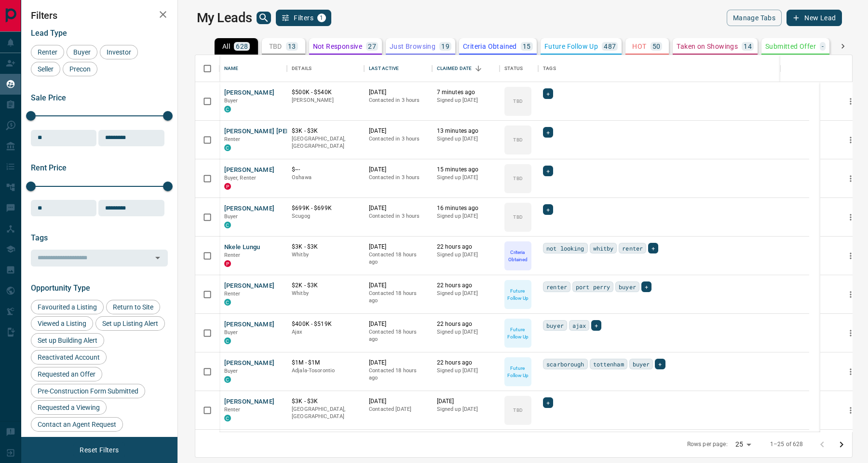 The width and height of the screenshot is (868, 463). What do you see at coordinates (579, 325) in the screenshot?
I see `span: ajax` at bounding box center [579, 325].